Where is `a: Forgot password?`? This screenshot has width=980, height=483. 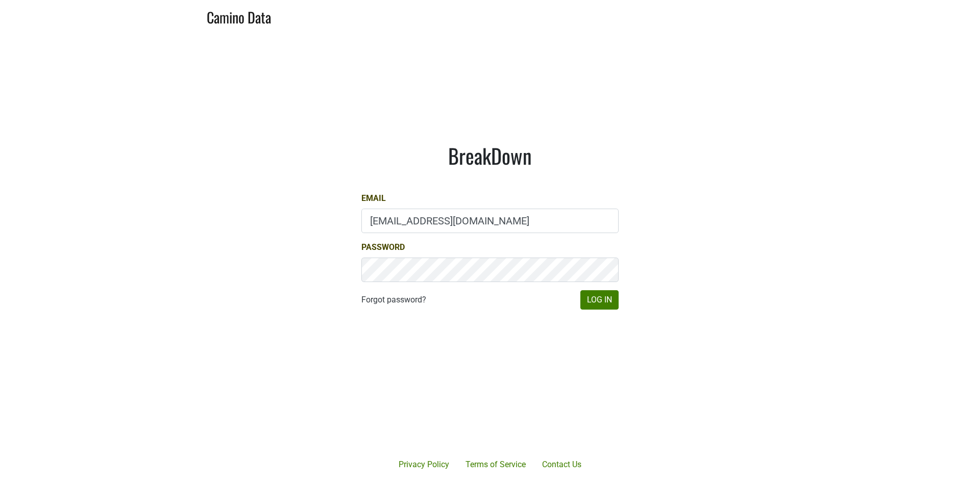
a: Forgot password? is located at coordinates (394, 300).